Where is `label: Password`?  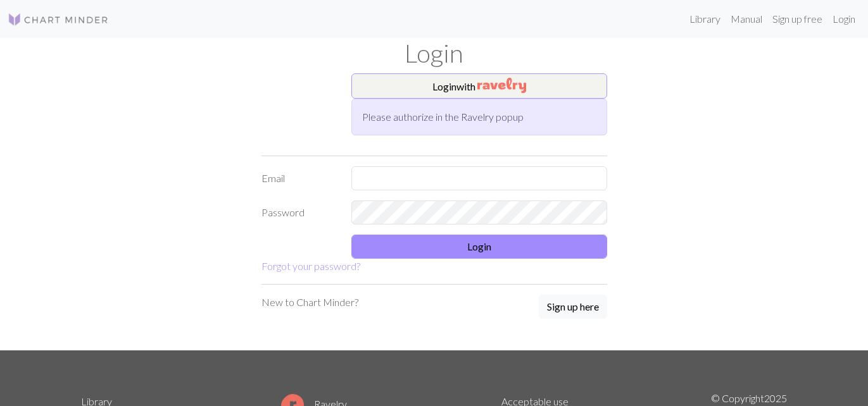
label: Password is located at coordinates (299, 213).